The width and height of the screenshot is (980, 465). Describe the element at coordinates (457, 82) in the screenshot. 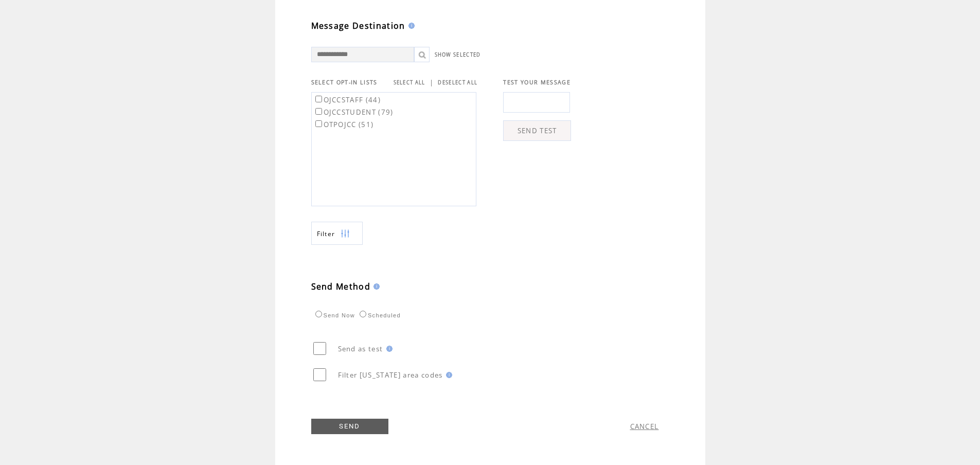

I see `a: DESELECT ALL` at that location.